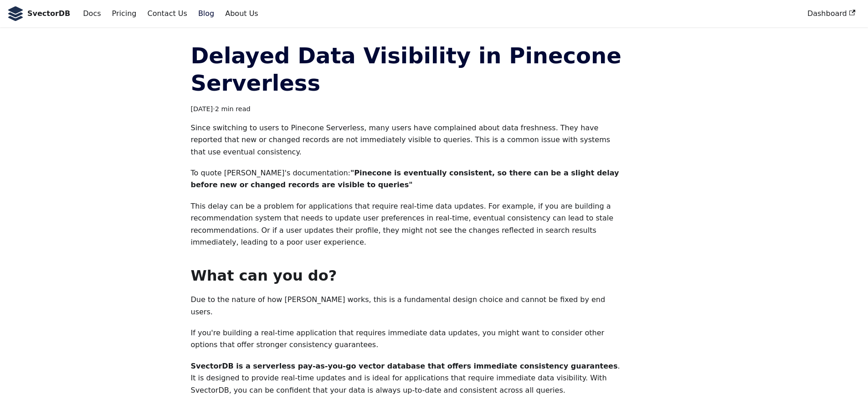  Describe the element at coordinates (403, 365) in the screenshot. I see `strong: SvectorDB is a serverless pay-as-you-go vector database that offers immediate consistency guarantees` at that location.